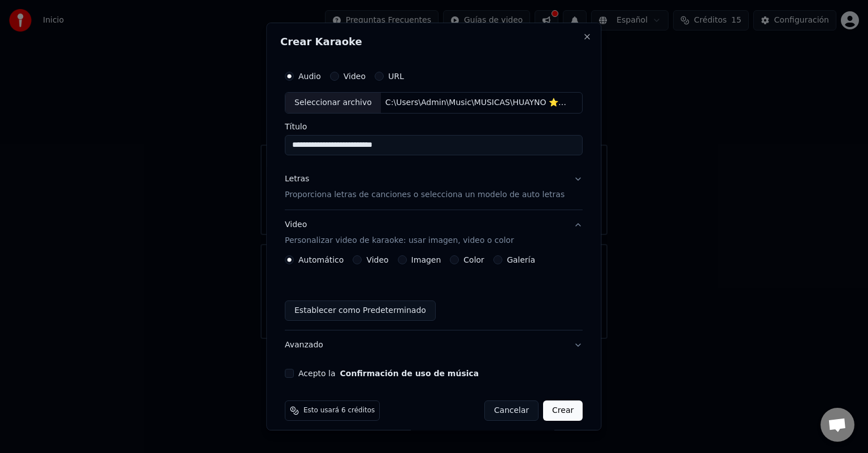 The image size is (868, 453). Describe the element at coordinates (339, 410) in the screenshot. I see `span: Esto usará 6 créditos` at that location.